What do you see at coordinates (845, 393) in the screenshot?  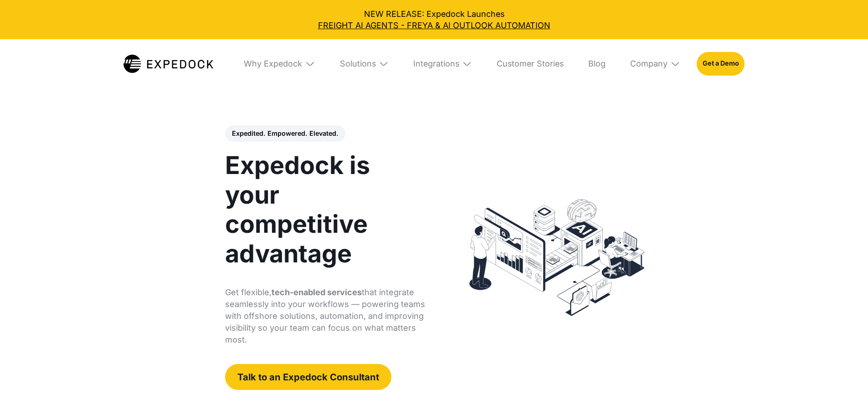 I see `div: Chat Widget` at bounding box center [845, 393].